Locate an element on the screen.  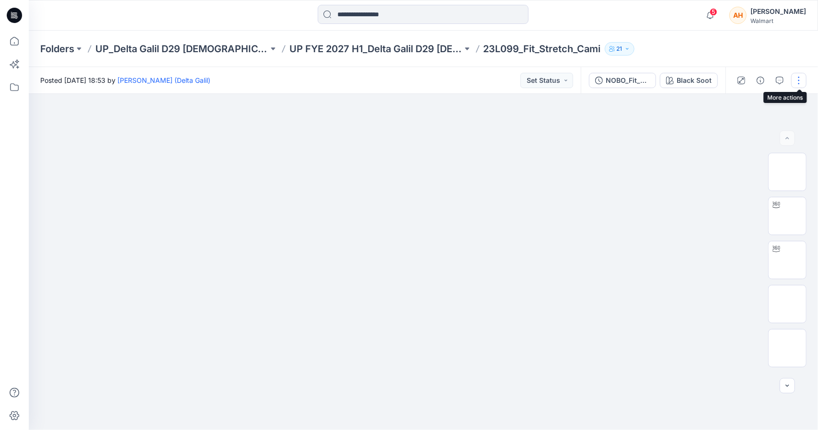
button: NOBO_Fit_Stretch_Cami is located at coordinates (622, 80).